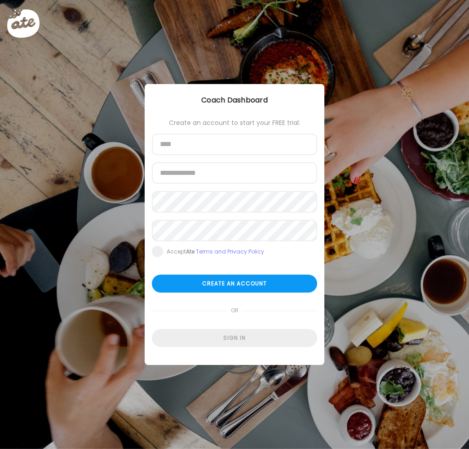  Describe the element at coordinates (235, 284) in the screenshot. I see `div: Create an account` at that location.